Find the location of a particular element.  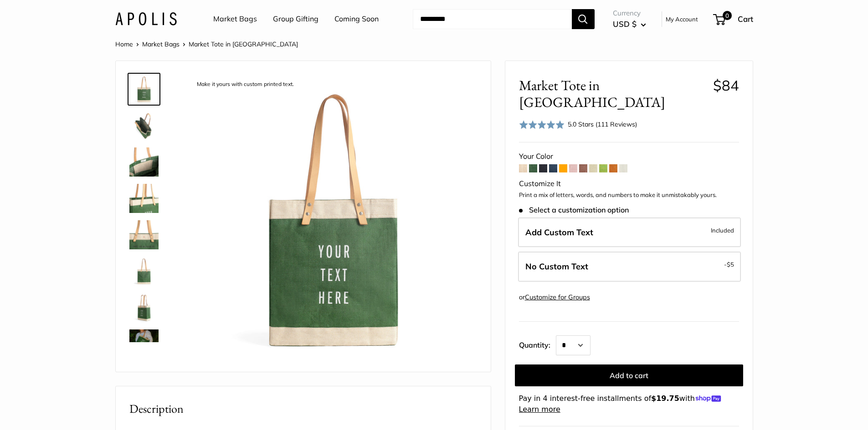

span: Currency is located at coordinates (629, 13).